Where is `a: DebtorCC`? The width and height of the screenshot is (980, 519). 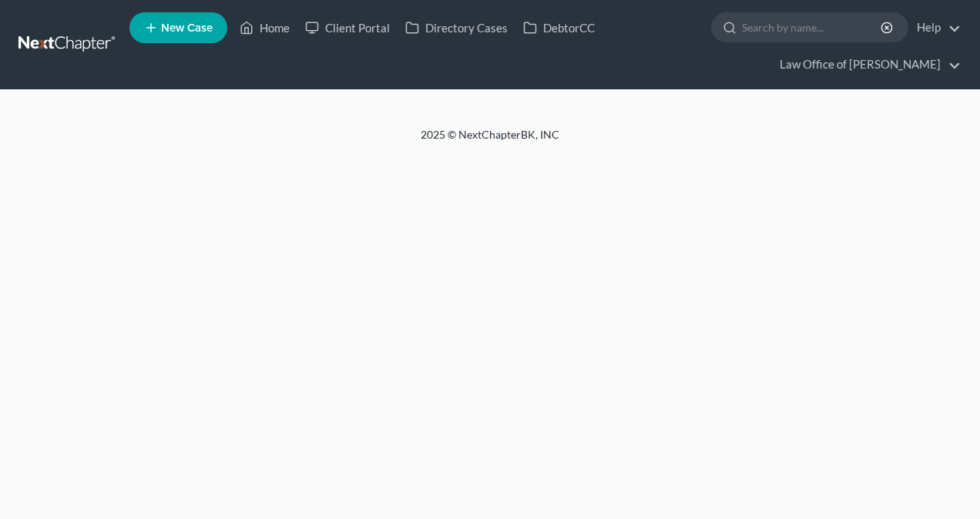 a: DebtorCC is located at coordinates (559, 28).